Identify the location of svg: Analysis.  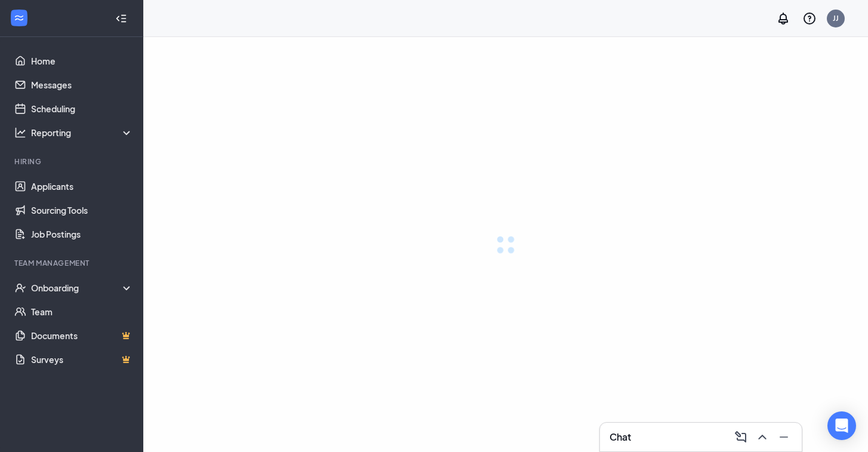
(20, 133).